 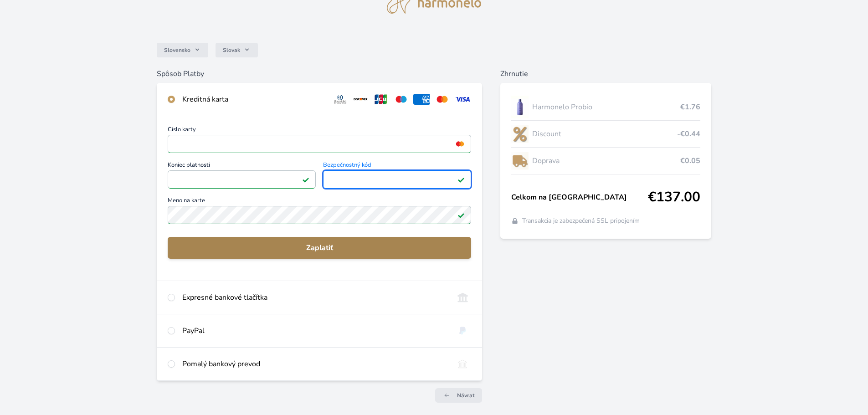 What do you see at coordinates (421, 99) in the screenshot?
I see `img: amex.svg` at bounding box center [421, 99].